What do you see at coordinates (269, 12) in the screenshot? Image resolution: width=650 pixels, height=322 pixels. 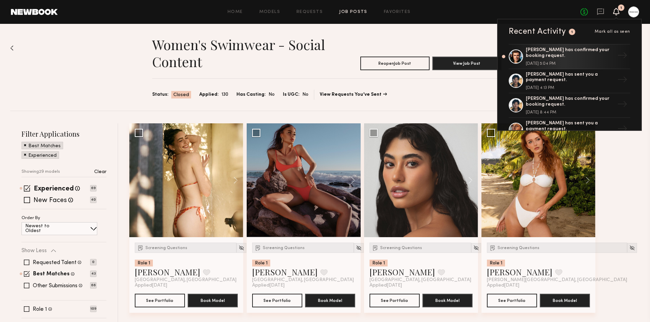 I see `a: Models` at bounding box center [269, 12].